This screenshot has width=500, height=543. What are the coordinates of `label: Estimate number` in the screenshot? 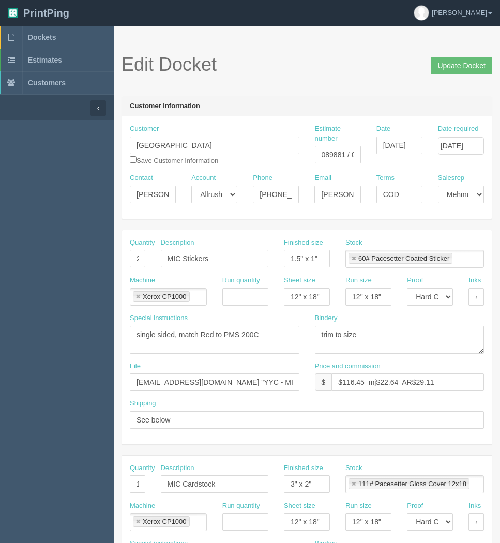 It's located at (338, 133).